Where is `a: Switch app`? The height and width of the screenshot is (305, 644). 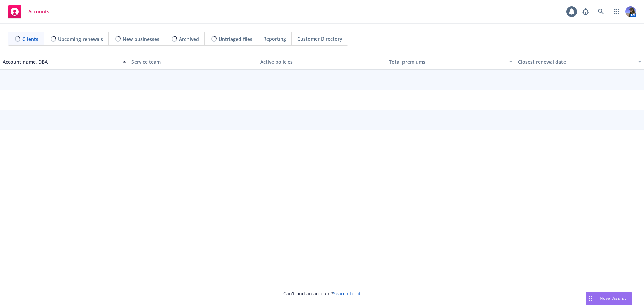
a: Switch app is located at coordinates (616, 12).